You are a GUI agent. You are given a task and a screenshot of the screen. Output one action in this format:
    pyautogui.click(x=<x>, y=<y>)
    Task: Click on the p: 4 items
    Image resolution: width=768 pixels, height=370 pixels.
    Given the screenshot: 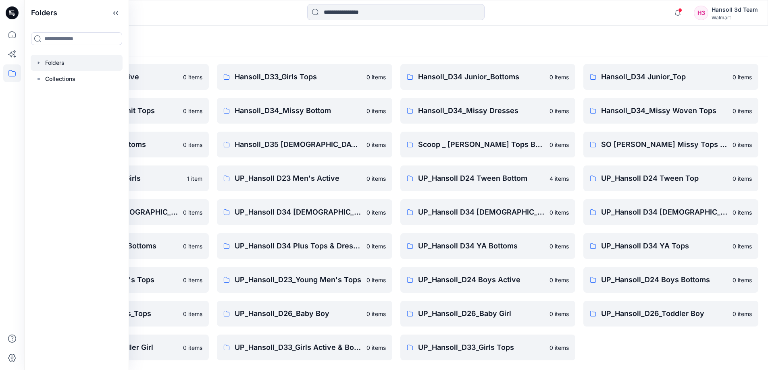 What is the action you would take?
    pyautogui.click(x=559, y=179)
    